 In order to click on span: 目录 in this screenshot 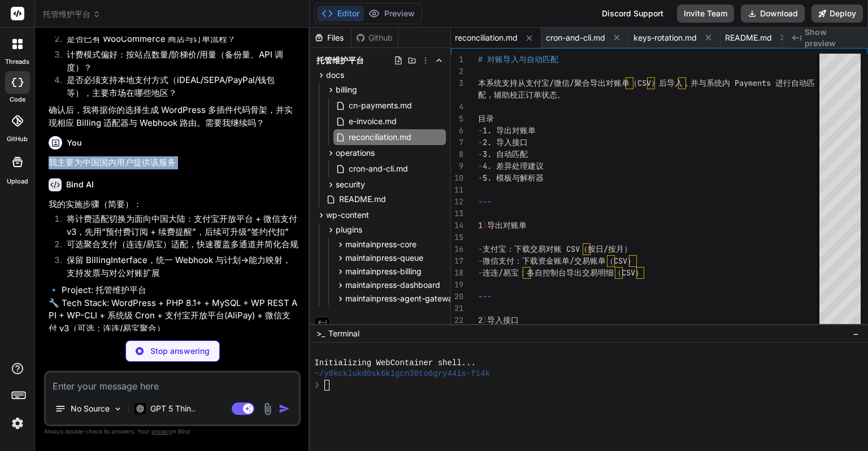, I will do `click(486, 119)`.